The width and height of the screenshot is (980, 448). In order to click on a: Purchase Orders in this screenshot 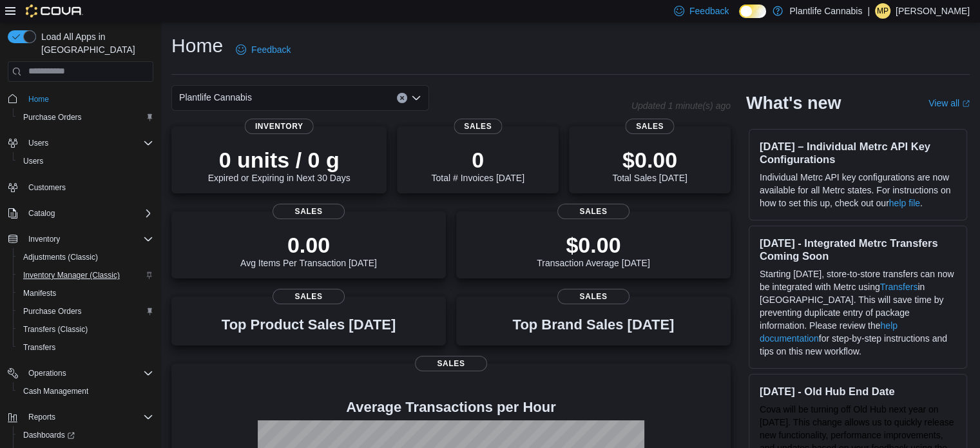, I will do `click(52, 312)`.